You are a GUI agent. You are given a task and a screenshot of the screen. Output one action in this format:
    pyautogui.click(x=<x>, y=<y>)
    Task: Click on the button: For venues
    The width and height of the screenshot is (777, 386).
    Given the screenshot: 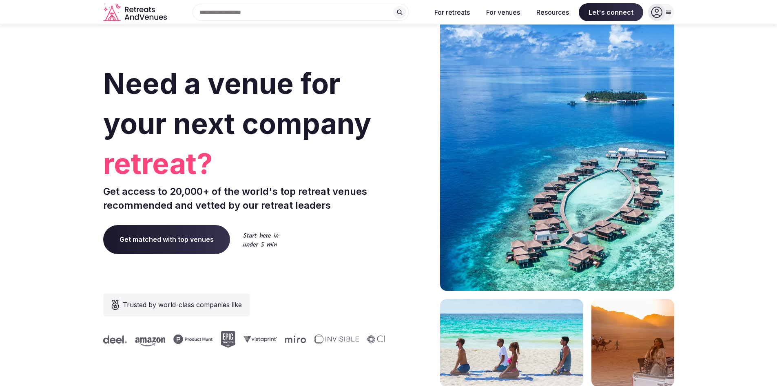 What is the action you would take?
    pyautogui.click(x=503, y=12)
    